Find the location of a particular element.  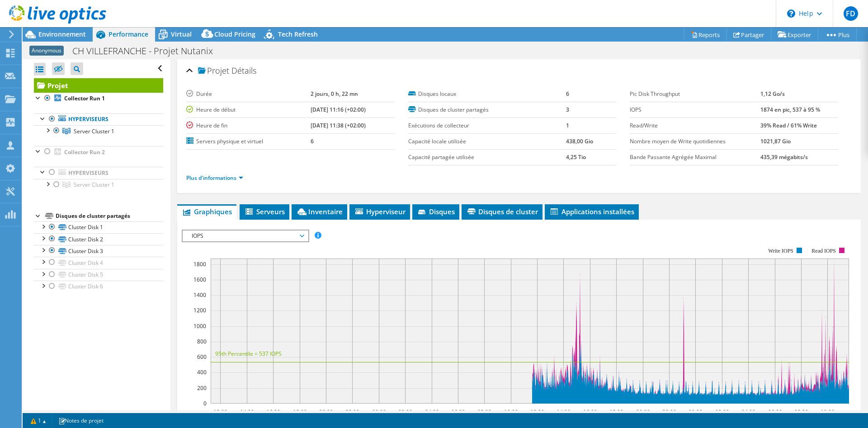

a: Partager is located at coordinates (749, 34).